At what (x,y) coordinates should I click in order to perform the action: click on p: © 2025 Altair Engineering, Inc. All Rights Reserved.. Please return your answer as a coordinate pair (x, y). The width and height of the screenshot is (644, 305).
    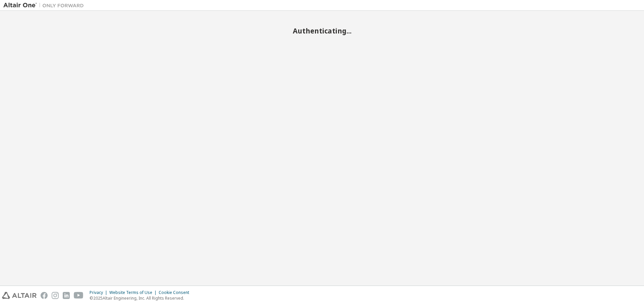
    Looking at the image, I should click on (141, 298).